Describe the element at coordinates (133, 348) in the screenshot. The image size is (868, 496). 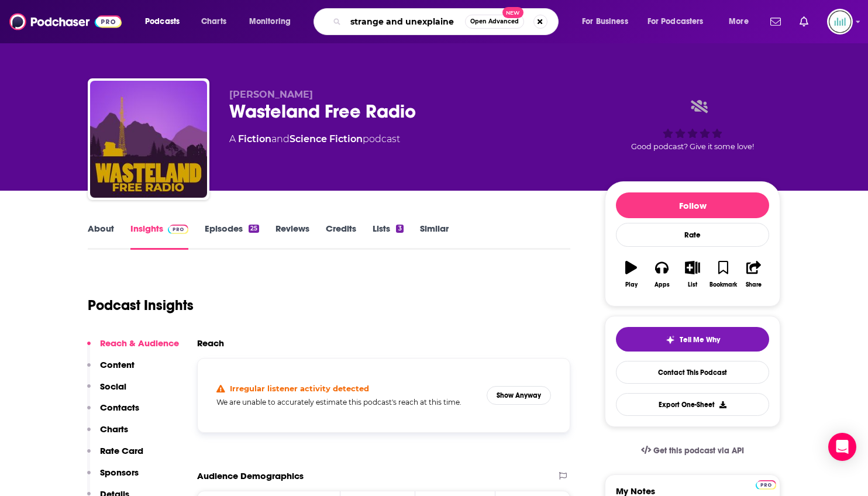
I see `button: Reach & Audience` at that location.